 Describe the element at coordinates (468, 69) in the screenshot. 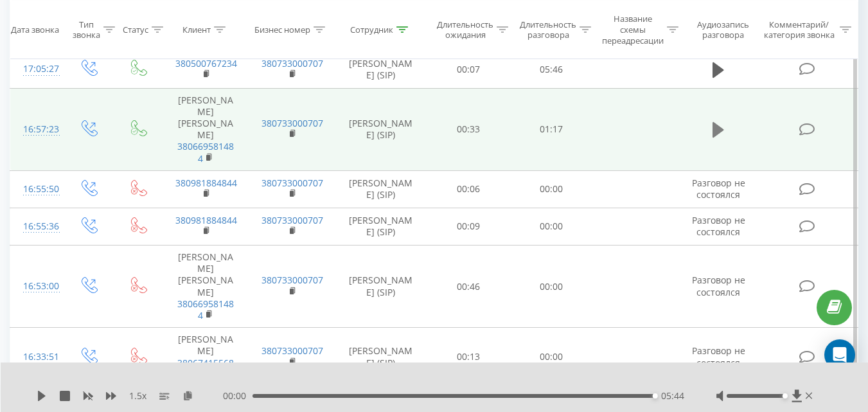

I see `td: 00:07` at that location.